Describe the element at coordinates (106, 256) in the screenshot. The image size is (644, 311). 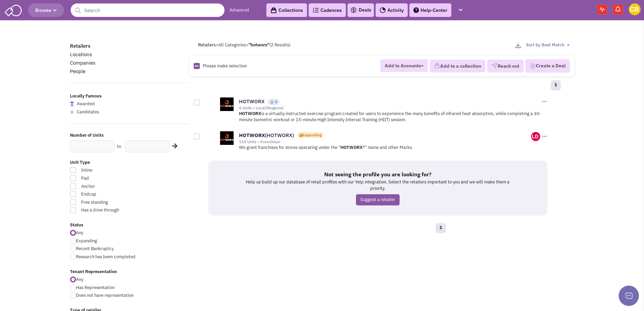
I see `span: Research has been completed` at that location.